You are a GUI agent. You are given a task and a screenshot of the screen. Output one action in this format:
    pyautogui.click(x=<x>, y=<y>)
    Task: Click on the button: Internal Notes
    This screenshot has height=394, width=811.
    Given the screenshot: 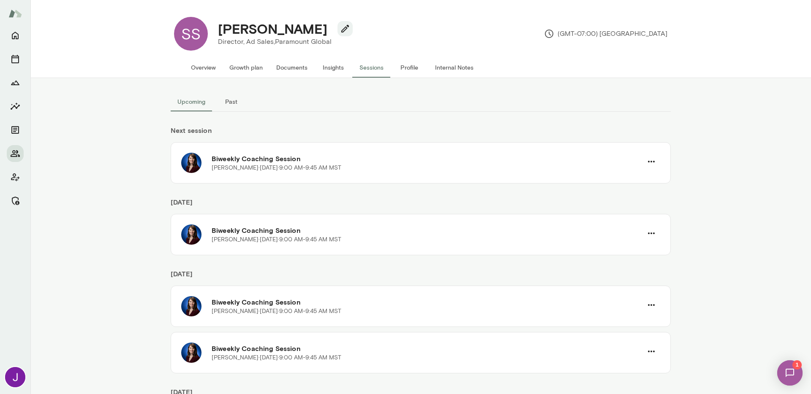 What is the action you would take?
    pyautogui.click(x=454, y=68)
    